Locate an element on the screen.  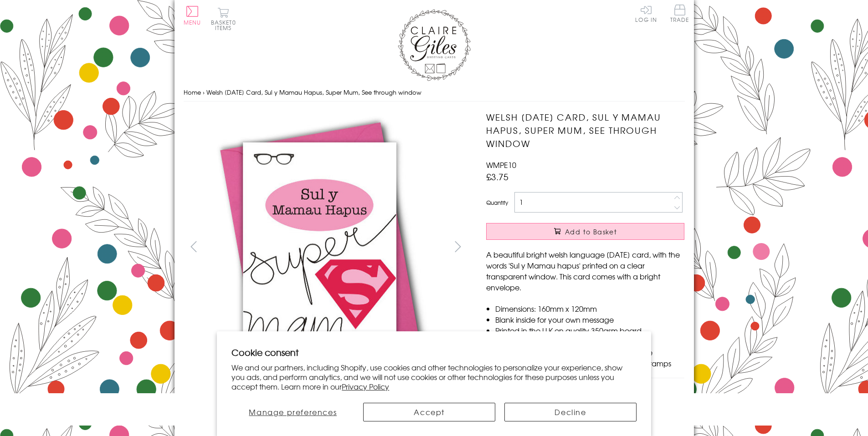
nav: breadcrumbs is located at coordinates (434, 93).